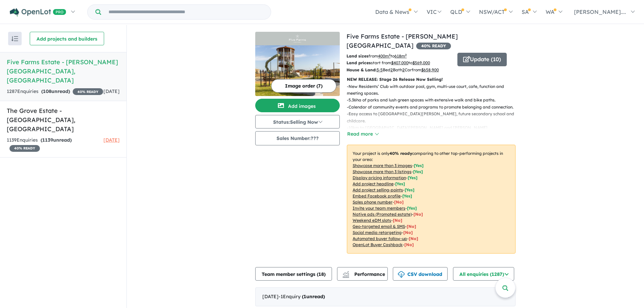  What do you see at coordinates (401, 153) in the screenshot?
I see `b: 40 % ready` at bounding box center [401, 153].